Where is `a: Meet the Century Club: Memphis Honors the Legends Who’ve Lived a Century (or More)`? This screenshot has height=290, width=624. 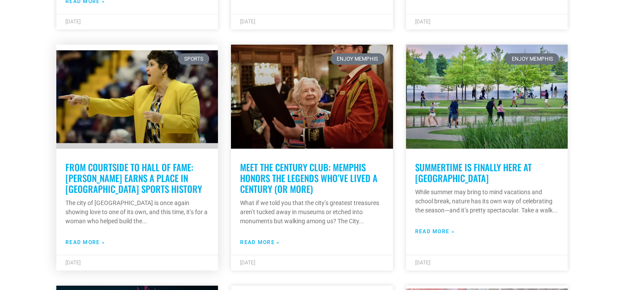 a: Meet the Century Club: Memphis Honors the Legends Who’ve Lived a Century (or More) is located at coordinates (308, 178).